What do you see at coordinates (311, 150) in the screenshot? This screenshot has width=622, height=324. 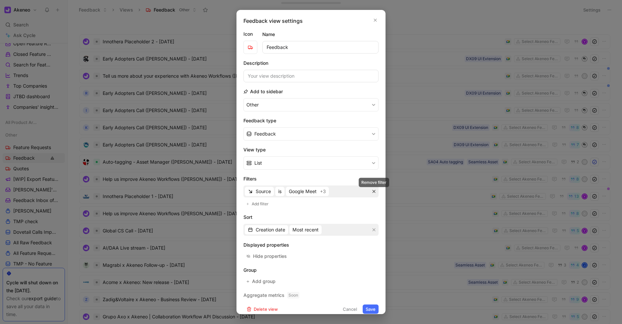 I see `h2: View type` at bounding box center [311, 150].